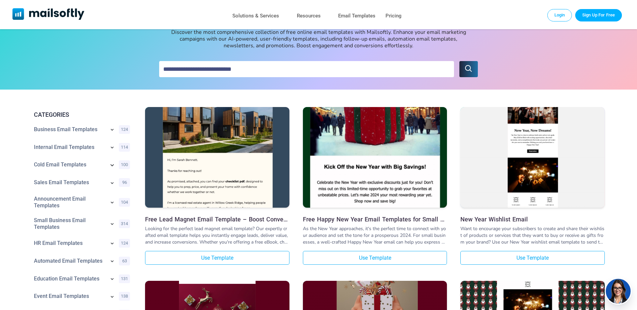 This screenshot has width=637, height=310. Describe the element at coordinates (112, 130) in the screenshot. I see `a: Show subcategories for Business Email Templates` at that location.